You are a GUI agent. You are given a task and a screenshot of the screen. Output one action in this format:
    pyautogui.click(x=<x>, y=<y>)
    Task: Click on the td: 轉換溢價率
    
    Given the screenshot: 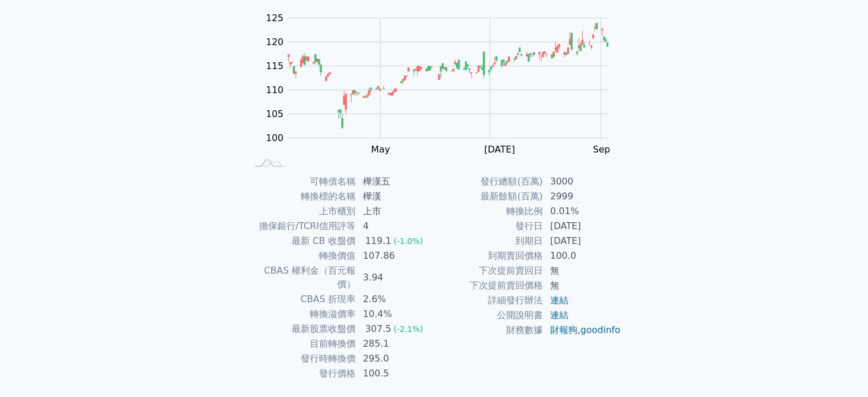 What is the action you would take?
    pyautogui.click(x=301, y=314)
    